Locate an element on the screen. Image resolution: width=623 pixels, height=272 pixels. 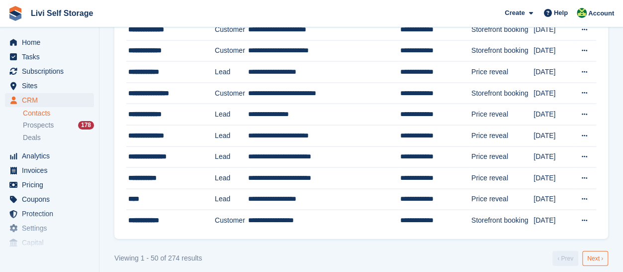
span: Help is located at coordinates (561, 13).